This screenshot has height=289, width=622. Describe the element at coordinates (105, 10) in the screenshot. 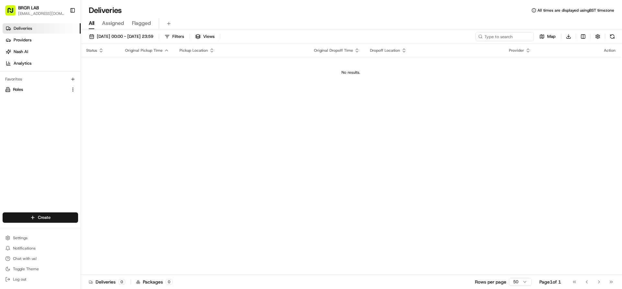

I see `h1: Deliveries` at that location.